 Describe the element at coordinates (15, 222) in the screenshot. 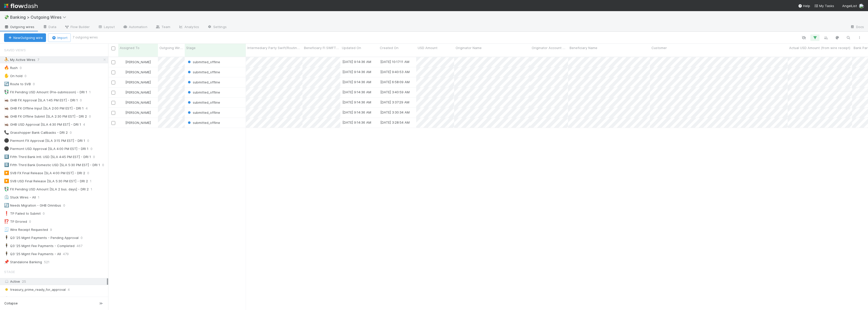

I see `div: TP Errored` at that location.